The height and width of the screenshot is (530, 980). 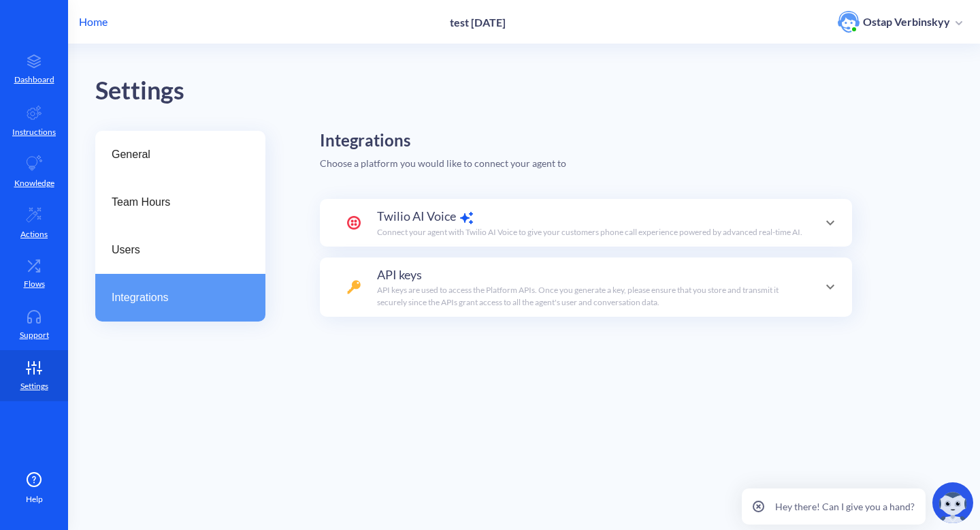 I want to click on p: Connect your agent with Twilio AI Voice to give your customers phone call experience powered by a..., so click(x=589, y=232).